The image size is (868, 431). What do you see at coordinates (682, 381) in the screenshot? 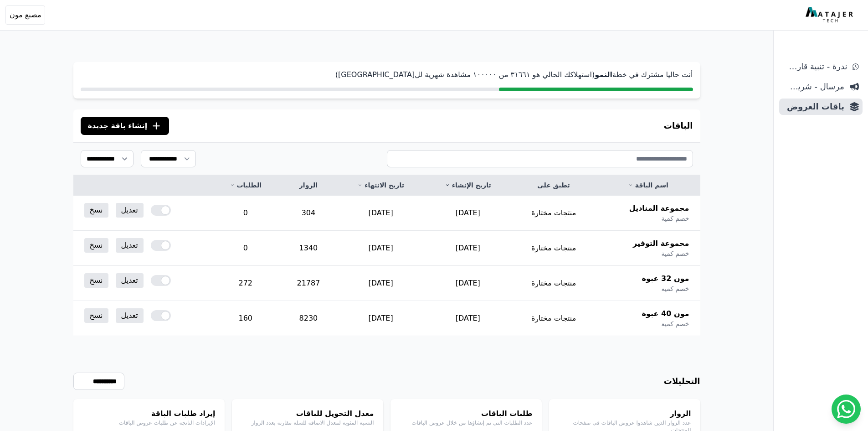
I see `h3: التحليلات` at bounding box center [682, 381].